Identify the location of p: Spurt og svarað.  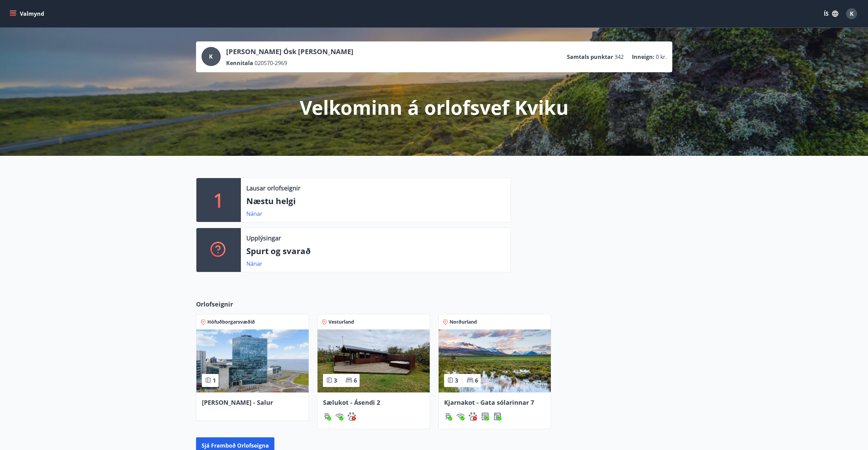
(376, 251).